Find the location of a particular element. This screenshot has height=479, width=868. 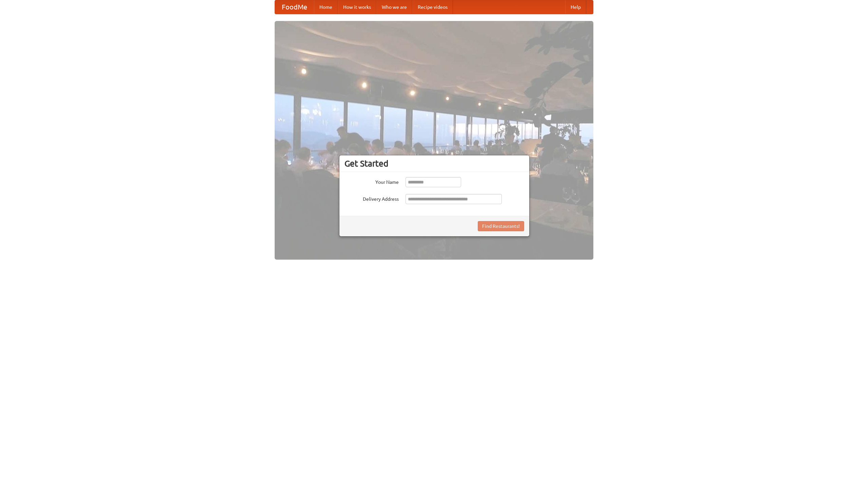

a: Recipe videos is located at coordinates (432, 7).